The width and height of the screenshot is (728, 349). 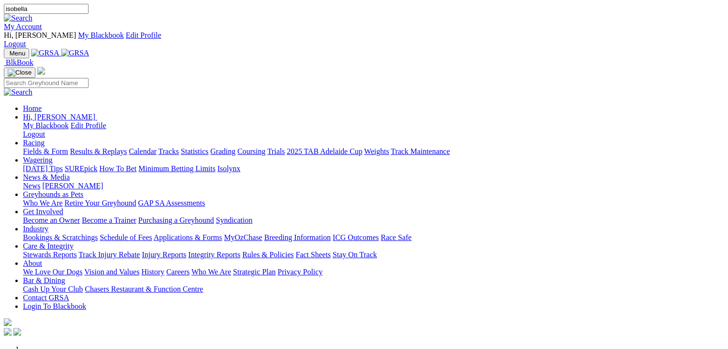 What do you see at coordinates (23, 26) in the screenshot?
I see `a: My Account` at bounding box center [23, 26].